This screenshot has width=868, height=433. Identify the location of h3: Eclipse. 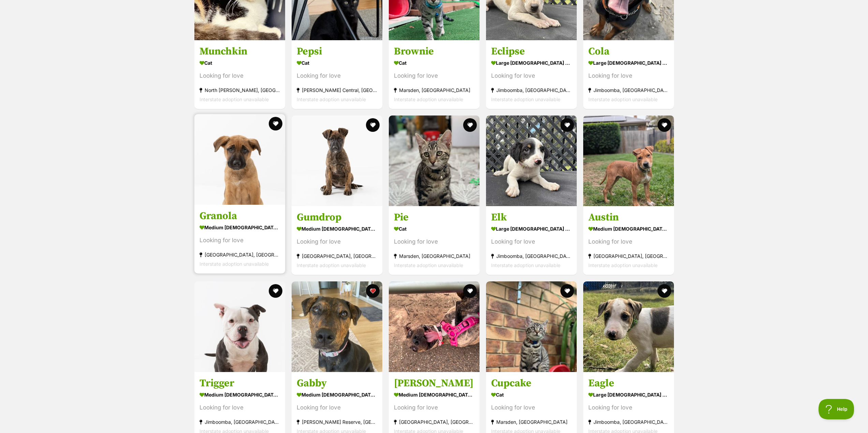
(531, 52).